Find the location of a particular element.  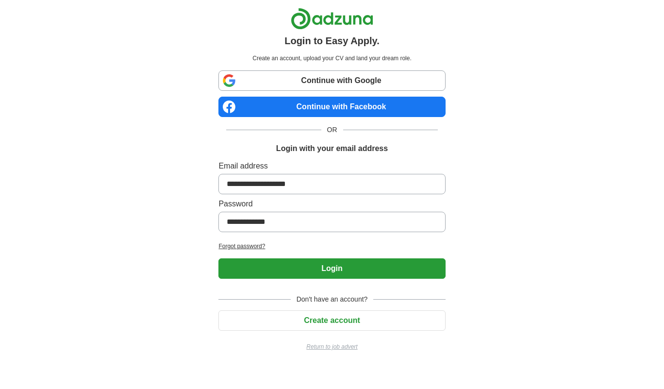

a: Return to job advert is located at coordinates (331, 347).